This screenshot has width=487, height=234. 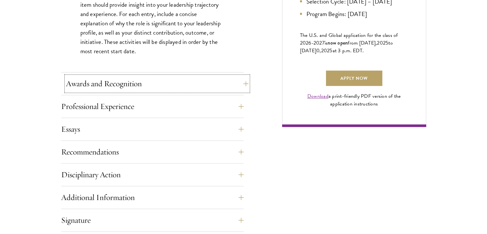 What do you see at coordinates (318, 96) in the screenshot?
I see `a: Download` at bounding box center [318, 96].